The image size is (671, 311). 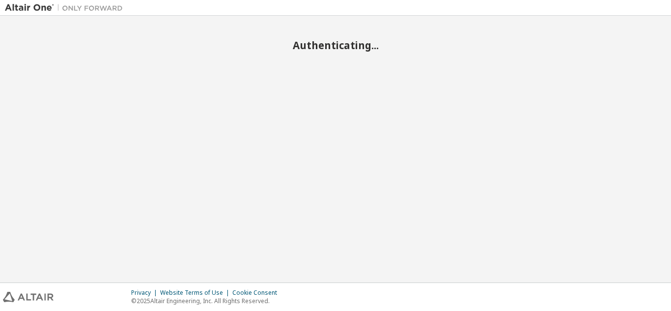 What do you see at coordinates (335, 45) in the screenshot?
I see `h2: Authenticating...` at bounding box center [335, 45].